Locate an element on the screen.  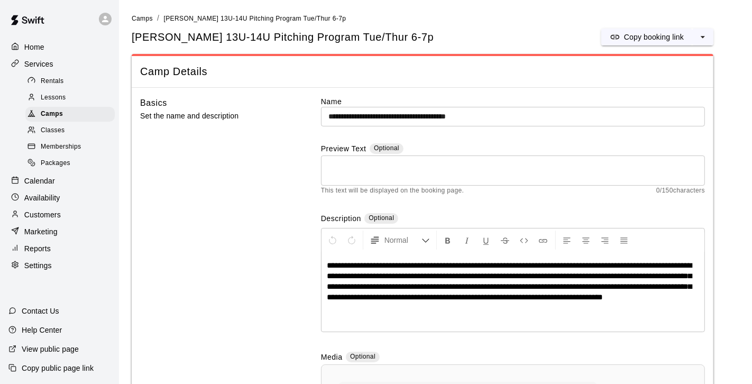
p: Customers is located at coordinates (42, 215).